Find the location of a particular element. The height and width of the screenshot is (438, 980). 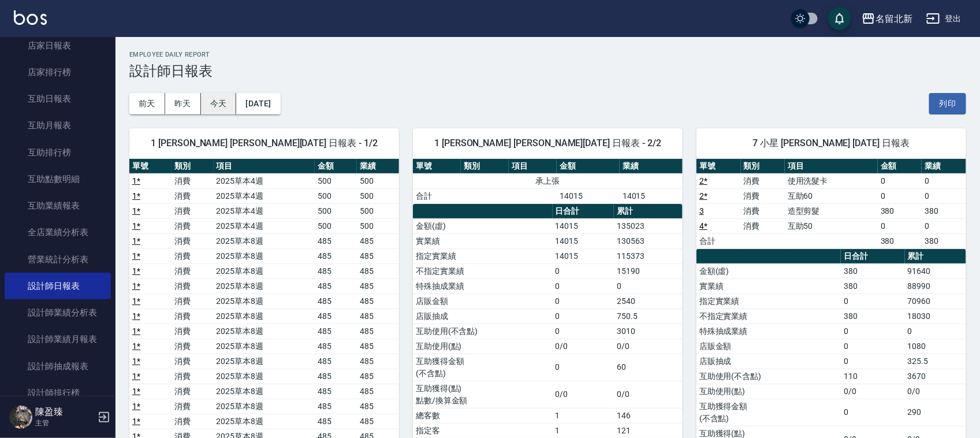

td: 121 is located at coordinates (648, 431).